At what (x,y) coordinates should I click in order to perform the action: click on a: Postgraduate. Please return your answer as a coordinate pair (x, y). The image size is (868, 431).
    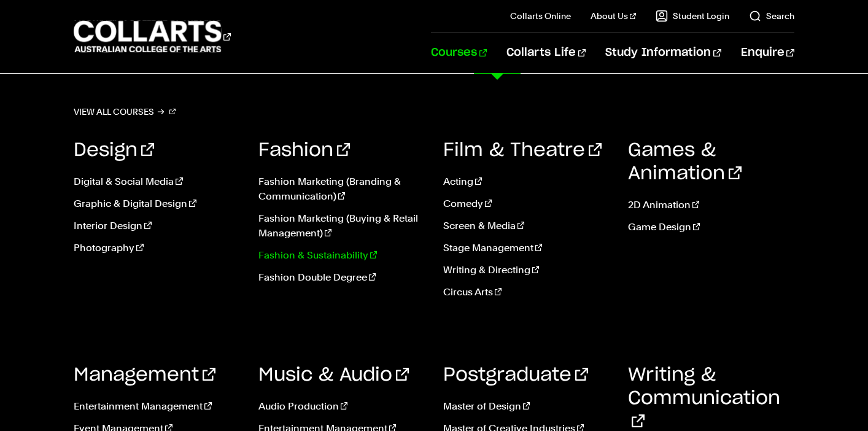
    Looking at the image, I should click on (516, 375).